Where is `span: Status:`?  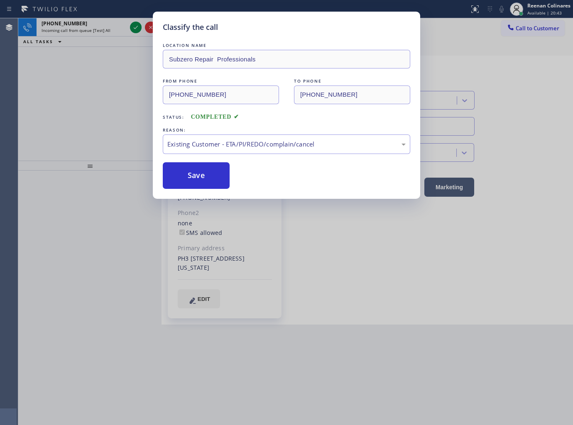 span: Status: is located at coordinates (174, 117).